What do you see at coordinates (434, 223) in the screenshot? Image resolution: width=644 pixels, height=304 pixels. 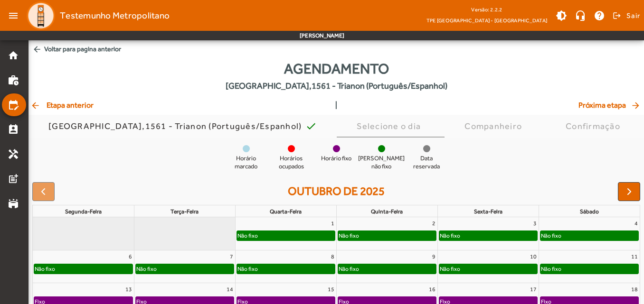 I see `a: 2 de outubro de 2025` at bounding box center [434, 223].